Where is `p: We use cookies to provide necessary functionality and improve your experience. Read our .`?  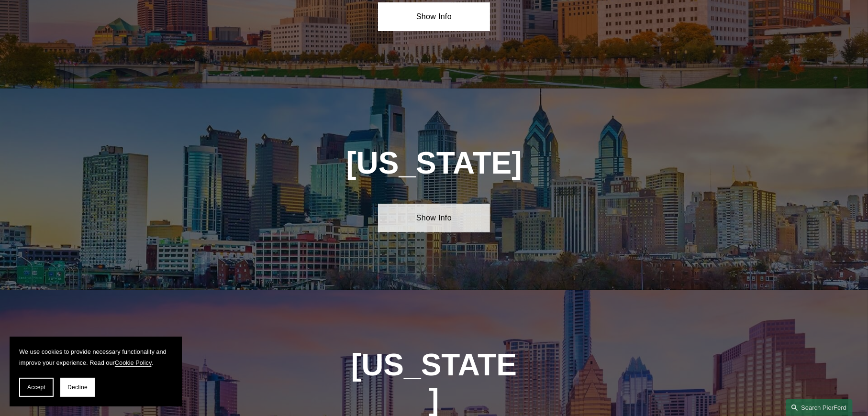
p: We use cookies to provide necessary functionality and improve your experience. Read our . is located at coordinates (96, 357).